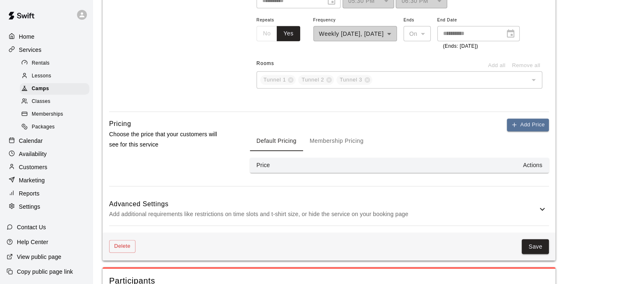 This screenshot has height=284, width=623. What do you see at coordinates (54, 127) in the screenshot?
I see `div: Packages` at bounding box center [54, 127].